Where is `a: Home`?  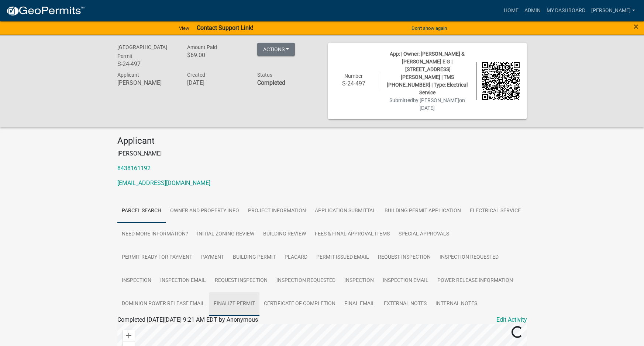 a: Home is located at coordinates (511, 11).